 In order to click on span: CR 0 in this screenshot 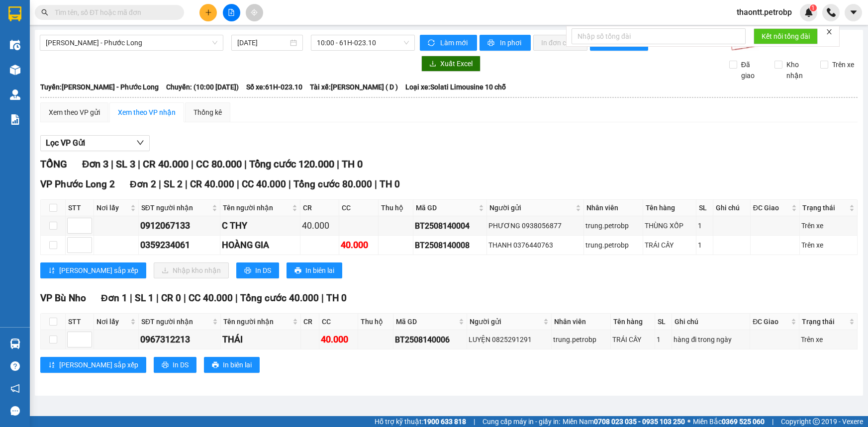, I will do `click(171, 297)`.